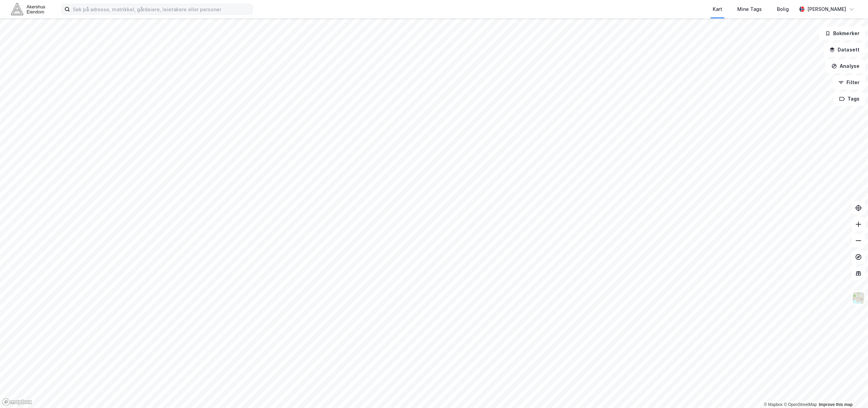  What do you see at coordinates (859, 298) in the screenshot?
I see `img: Z` at bounding box center [859, 298].